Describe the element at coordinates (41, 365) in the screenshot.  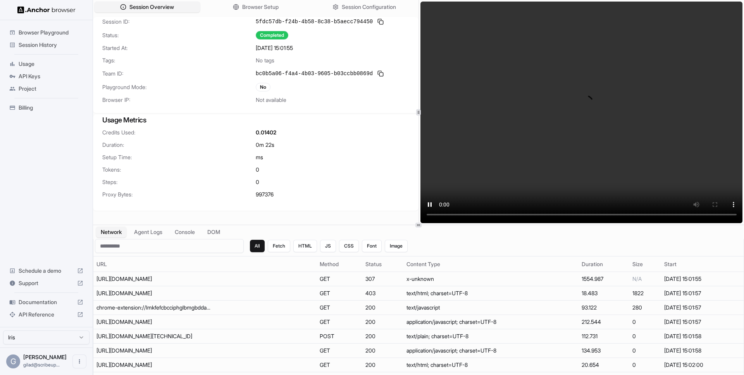
I see `span: gilad@scribeup.io` at that location.